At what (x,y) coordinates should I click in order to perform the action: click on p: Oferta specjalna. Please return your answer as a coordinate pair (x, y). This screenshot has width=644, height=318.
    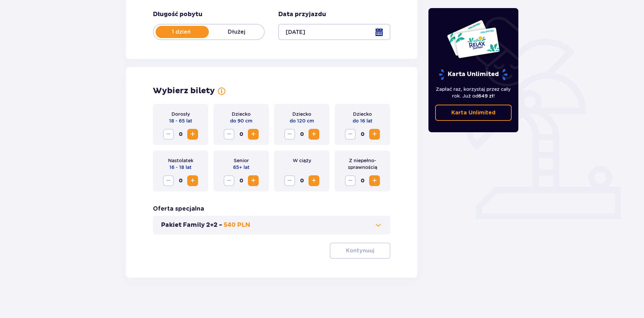
    Looking at the image, I should click on (179, 209).